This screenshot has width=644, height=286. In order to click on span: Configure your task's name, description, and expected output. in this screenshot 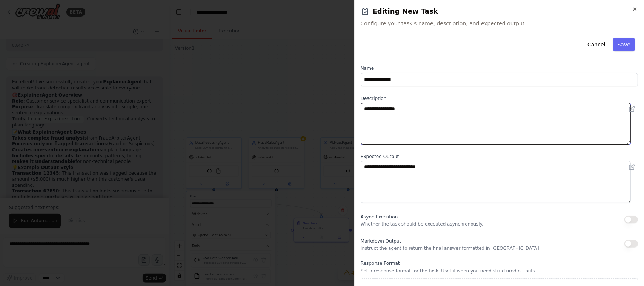, I will do `click(499, 23)`.